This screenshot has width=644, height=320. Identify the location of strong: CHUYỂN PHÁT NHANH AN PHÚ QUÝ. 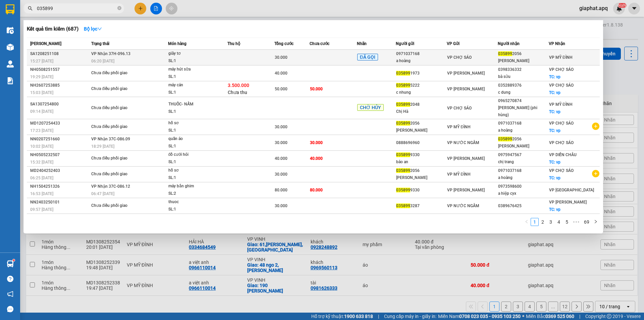
(33, 16).